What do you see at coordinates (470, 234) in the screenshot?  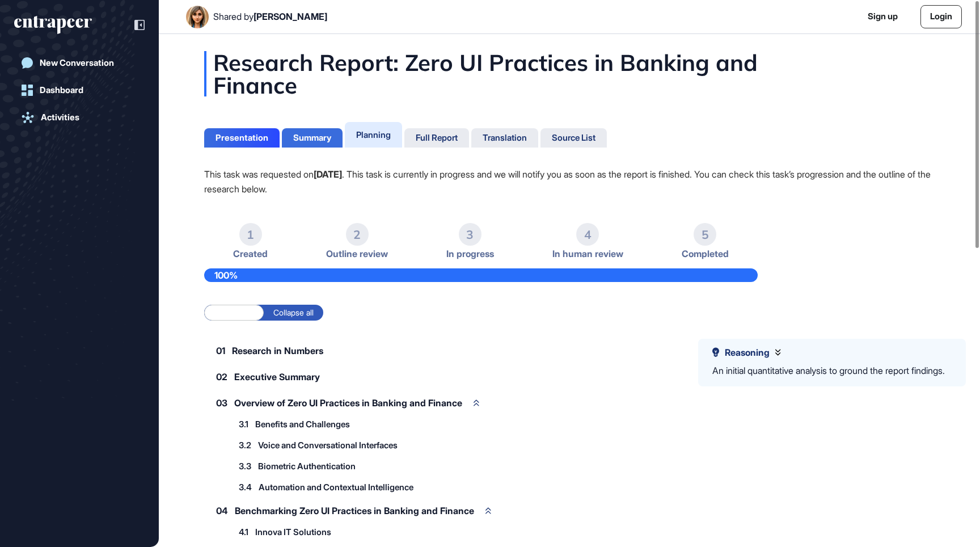 I see `div: 3` at bounding box center [470, 234].